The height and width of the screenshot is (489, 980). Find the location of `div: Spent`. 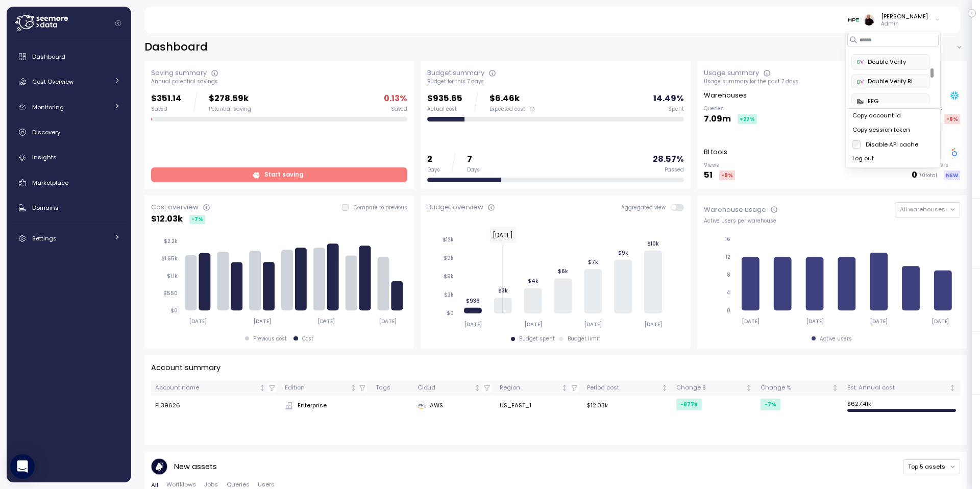

div: Spent is located at coordinates (676, 109).